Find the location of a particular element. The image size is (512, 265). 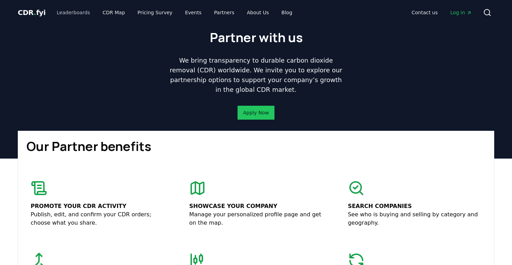

a: CDR Map is located at coordinates (114, 13).